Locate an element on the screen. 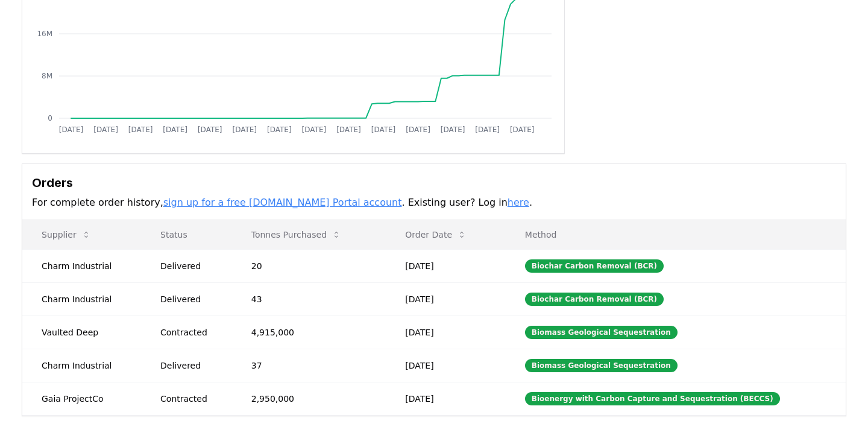 The width and height of the screenshot is (868, 444). button: Order Date is located at coordinates (436, 234).